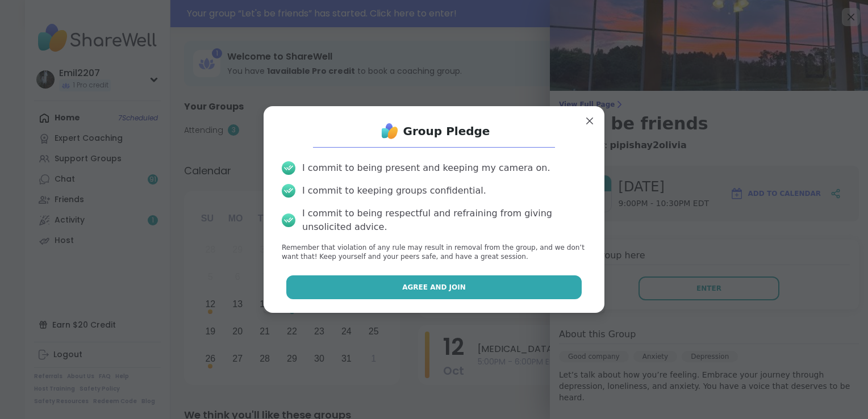 The height and width of the screenshot is (419, 868). What do you see at coordinates (444, 220) in the screenshot?
I see `div: I commit to being respectful and refraining from giving unsolicited advice.` at bounding box center [444, 220].